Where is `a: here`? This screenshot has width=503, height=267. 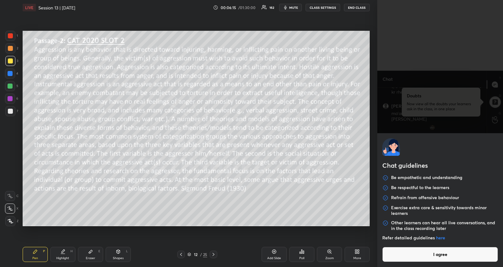 a: here is located at coordinates (440, 238).